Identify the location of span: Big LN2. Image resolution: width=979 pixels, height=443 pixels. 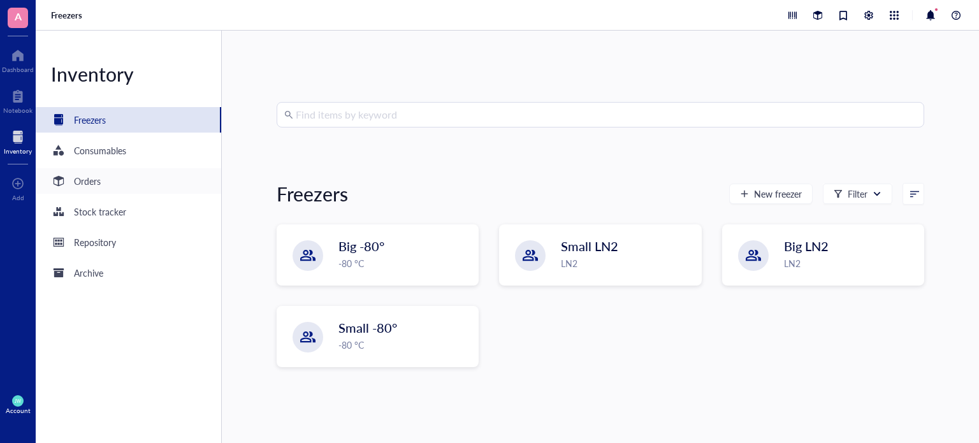
(806, 246).